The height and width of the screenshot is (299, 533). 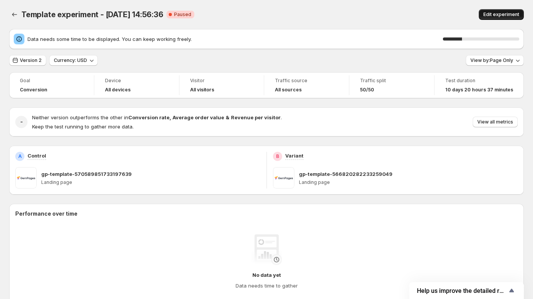 I want to click on a: DeviceAll devices, so click(x=137, y=85).